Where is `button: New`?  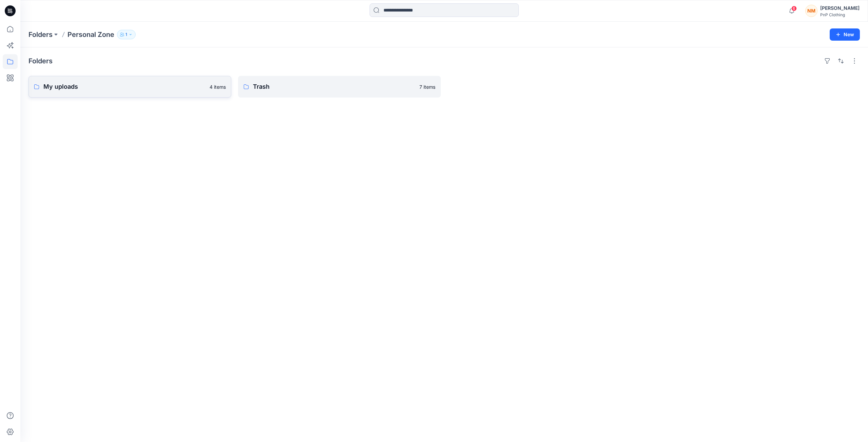 button: New is located at coordinates (844, 35).